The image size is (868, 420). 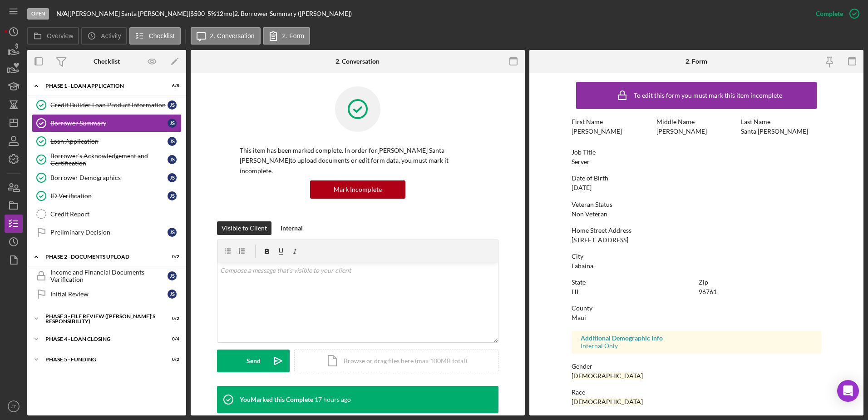 What do you see at coordinates (109, 276) in the screenshot?
I see `div: Income and Financial Documents Verification` at bounding box center [109, 276].